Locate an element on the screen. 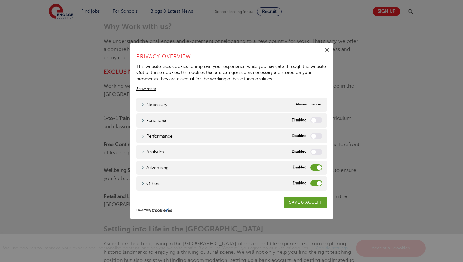 Image resolution: width=463 pixels, height=262 pixels. a: Others is located at coordinates (150, 183).